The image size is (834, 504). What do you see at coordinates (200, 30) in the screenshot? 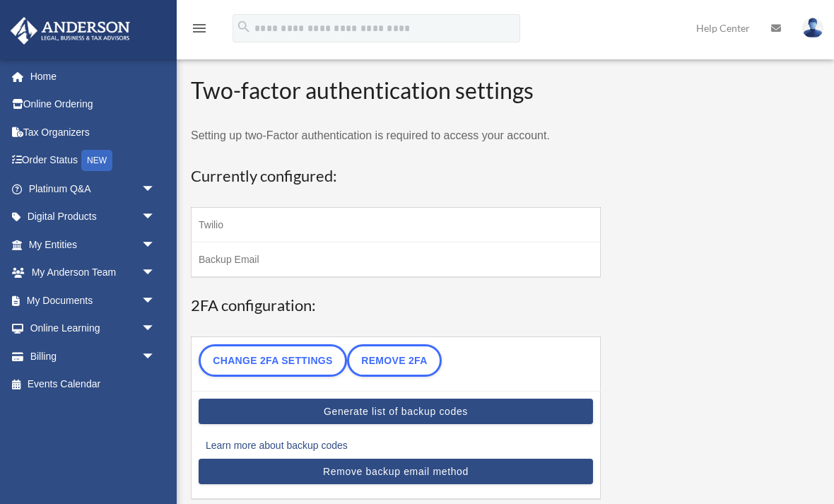
I see `a: menu` at bounding box center [200, 30].